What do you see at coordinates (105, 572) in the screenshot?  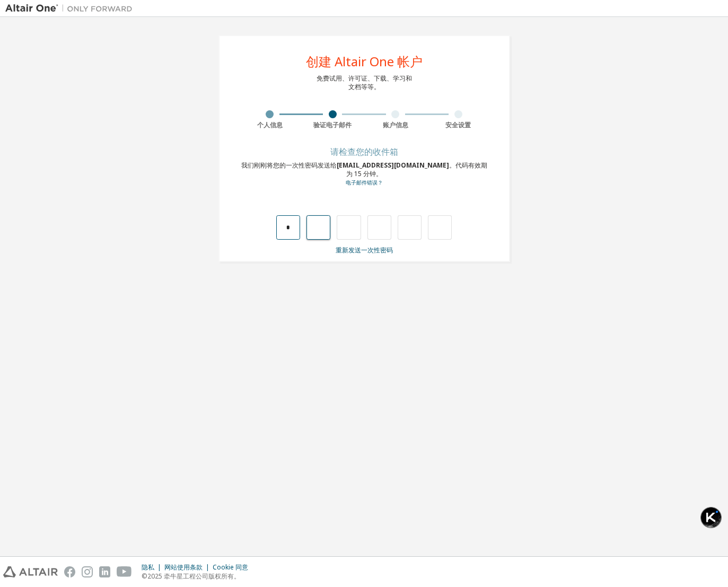 I see `img: linkedin.svg` at bounding box center [105, 572].